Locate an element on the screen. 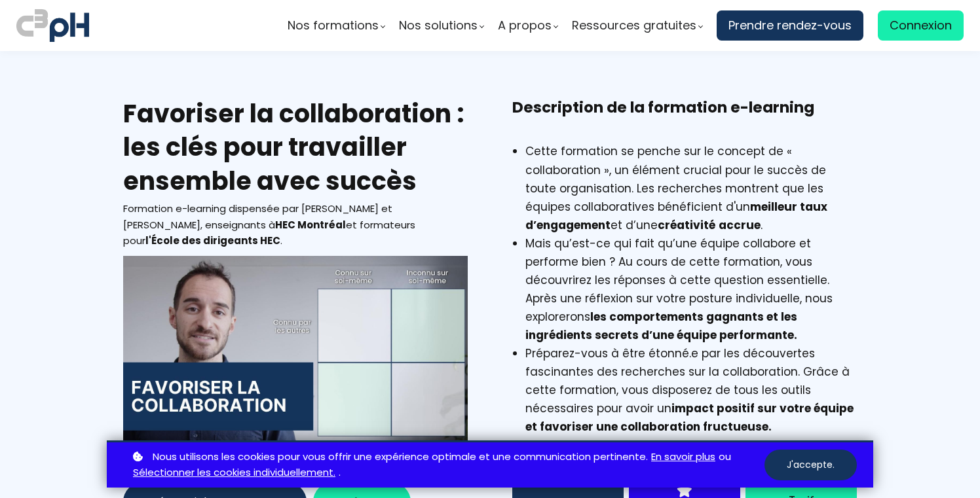 The height and width of the screenshot is (498, 980). a: En savoir plus is located at coordinates (683, 457).